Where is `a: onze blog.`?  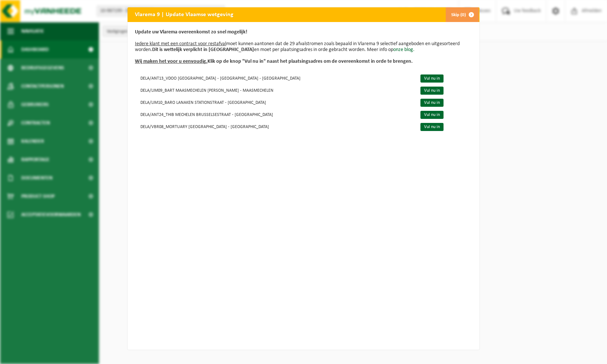
a: onze blog. is located at coordinates (404, 49).